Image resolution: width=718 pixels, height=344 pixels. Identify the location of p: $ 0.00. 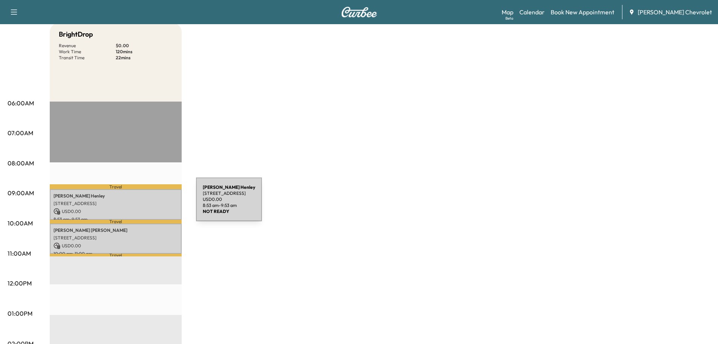
(144, 46).